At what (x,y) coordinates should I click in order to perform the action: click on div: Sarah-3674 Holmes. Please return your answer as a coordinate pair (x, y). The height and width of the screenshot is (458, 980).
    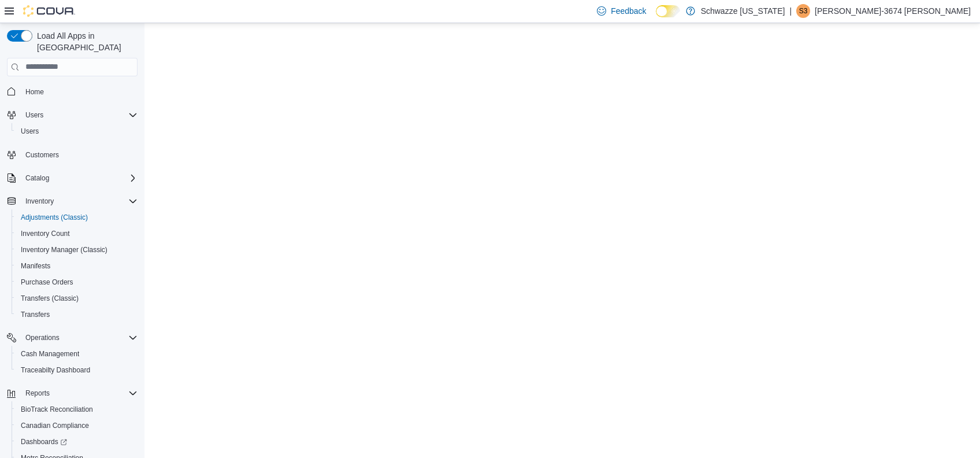
    Looking at the image, I should click on (803, 11).